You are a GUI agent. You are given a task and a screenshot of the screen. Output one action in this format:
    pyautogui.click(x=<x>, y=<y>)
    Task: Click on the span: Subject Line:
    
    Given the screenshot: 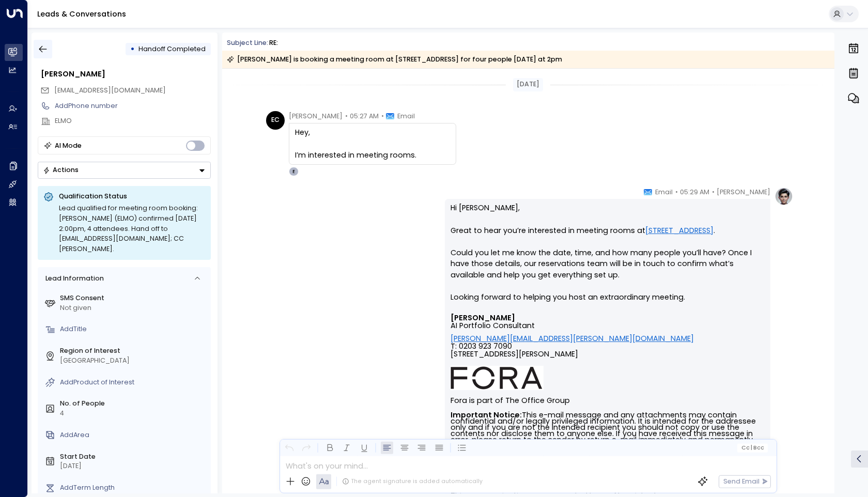 What is the action you would take?
    pyautogui.click(x=248, y=43)
    